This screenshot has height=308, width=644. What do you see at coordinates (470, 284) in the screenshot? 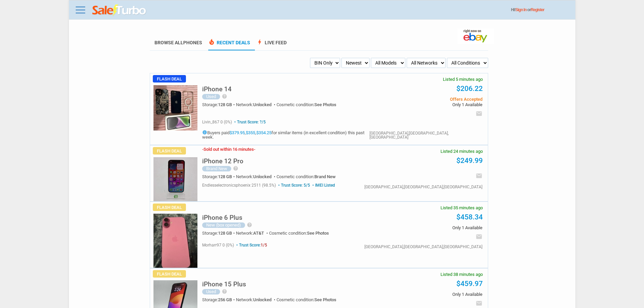
I see `a: $459.97` at bounding box center [470, 284].